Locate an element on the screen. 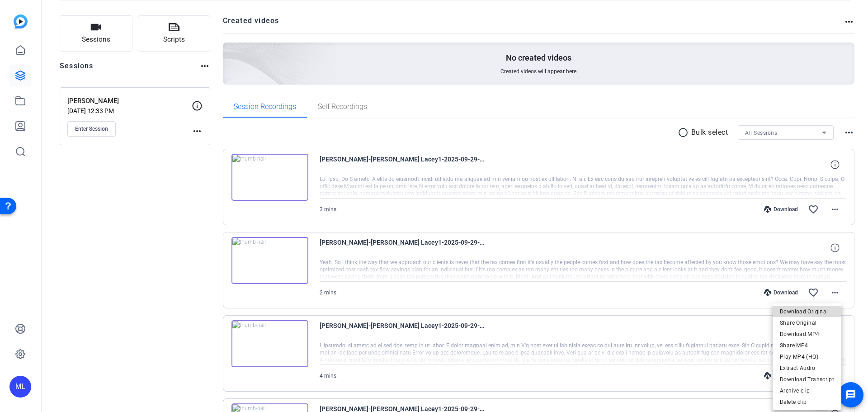 This screenshot has width=868, height=412. span: Share Original is located at coordinates (807, 323).